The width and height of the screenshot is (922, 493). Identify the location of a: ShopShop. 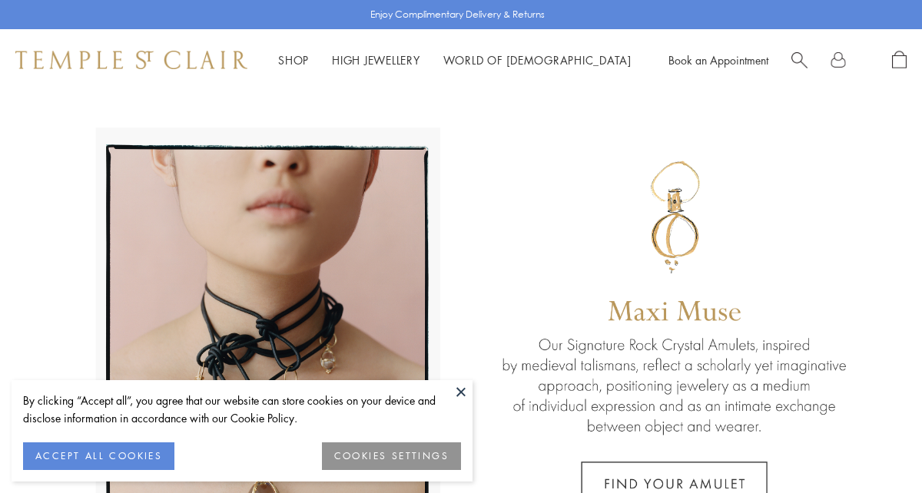
(294, 60).